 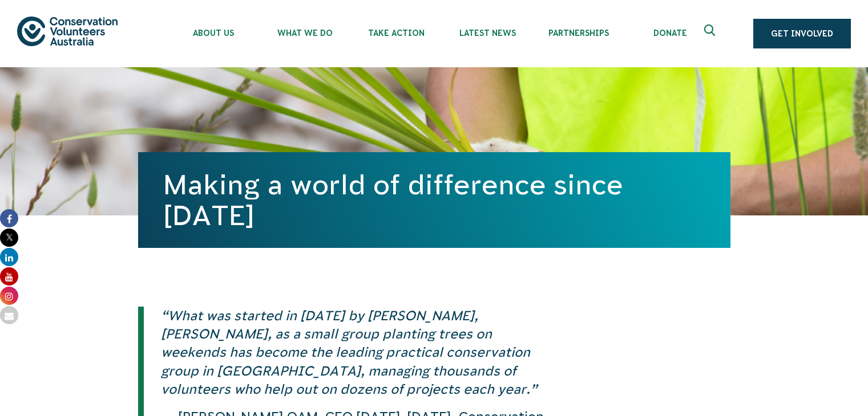 What do you see at coordinates (305, 33) in the screenshot?
I see `span: What We Do` at bounding box center [305, 33].